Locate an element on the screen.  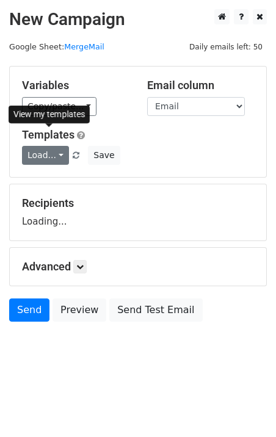
span: Daily emails left: 50 is located at coordinates (226, 47).